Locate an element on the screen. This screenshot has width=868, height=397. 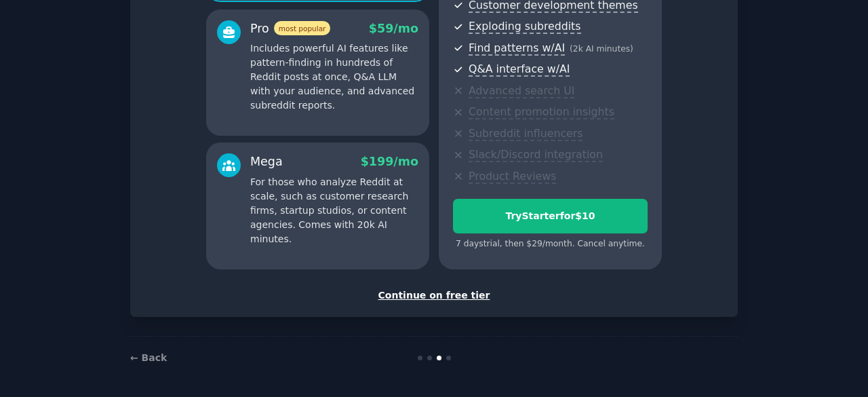
span: most popular is located at coordinates (303, 28).